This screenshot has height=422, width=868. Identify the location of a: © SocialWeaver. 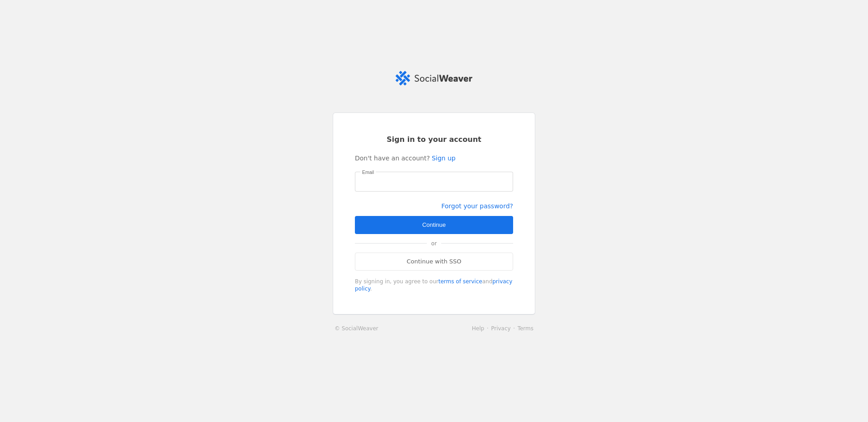
(356, 329).